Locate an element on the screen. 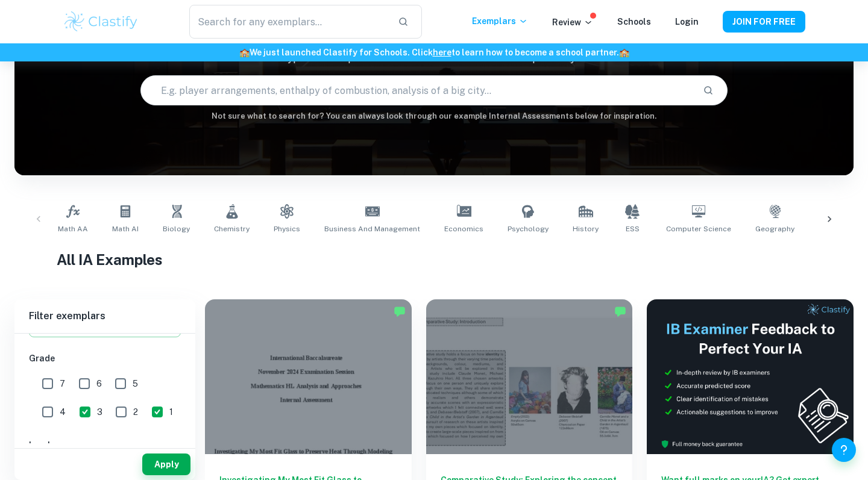 This screenshot has height=480, width=868. h6: Level is located at coordinates (105, 445).